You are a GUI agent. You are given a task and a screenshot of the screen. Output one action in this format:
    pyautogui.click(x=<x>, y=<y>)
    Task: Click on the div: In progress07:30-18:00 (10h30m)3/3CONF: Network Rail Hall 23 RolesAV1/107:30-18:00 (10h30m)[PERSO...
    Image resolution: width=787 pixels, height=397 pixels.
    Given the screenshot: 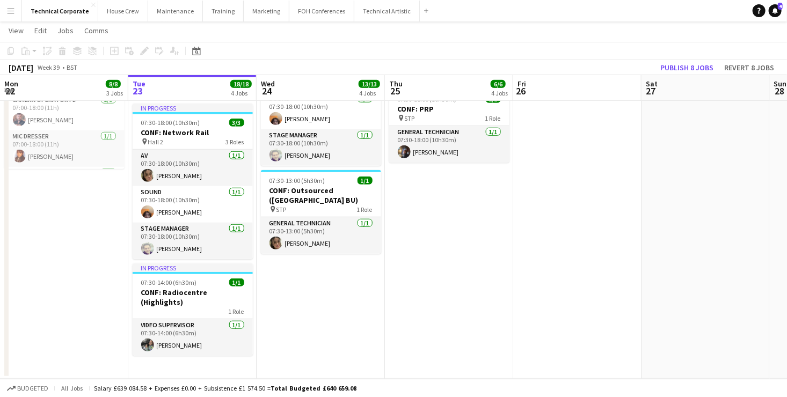 What is the action you would take?
    pyautogui.click(x=193, y=181)
    